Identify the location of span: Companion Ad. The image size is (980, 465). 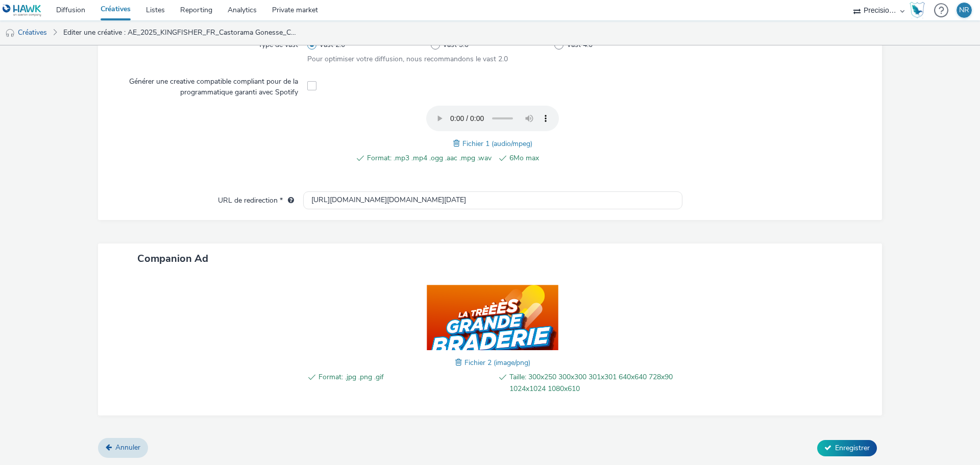
(172, 259).